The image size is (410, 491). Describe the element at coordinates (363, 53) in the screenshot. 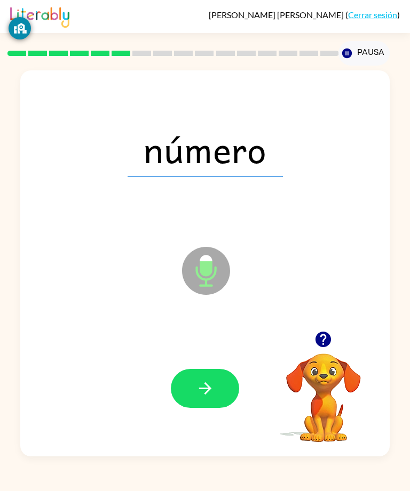

I see `button: Pausa` at that location.